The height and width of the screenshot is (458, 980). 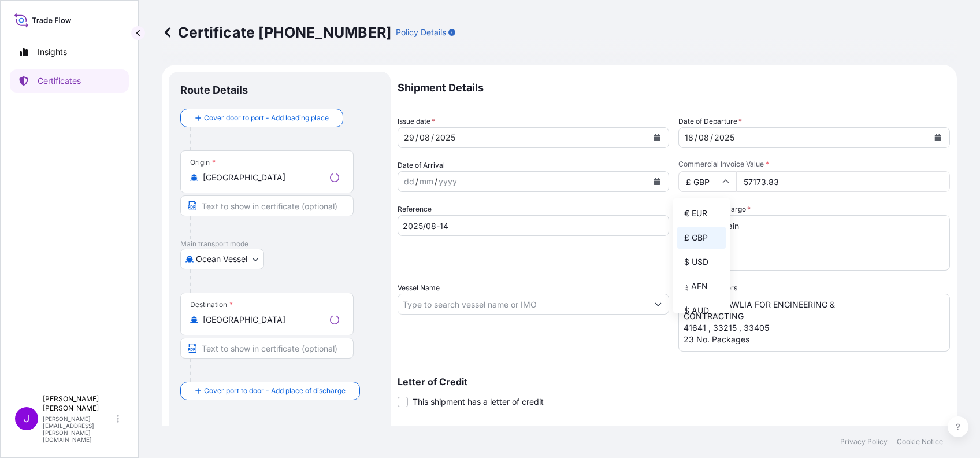 What do you see at coordinates (262, 118) in the screenshot?
I see `button: Cover door to port - Add loading place` at bounding box center [262, 118].